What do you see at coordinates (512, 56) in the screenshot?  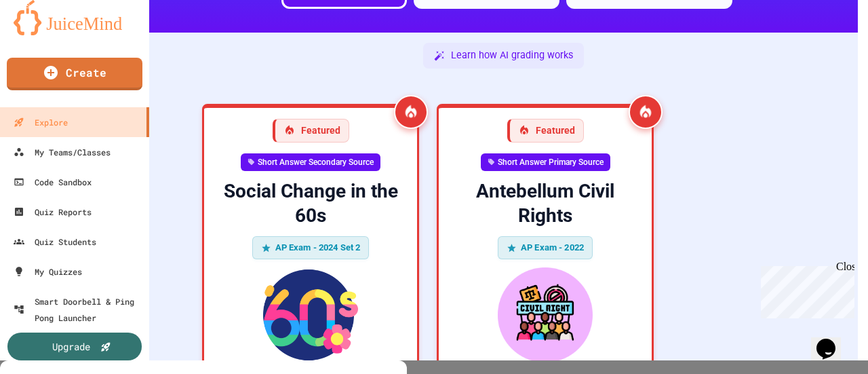 I see `span: Learn how AI grading works` at bounding box center [512, 56].